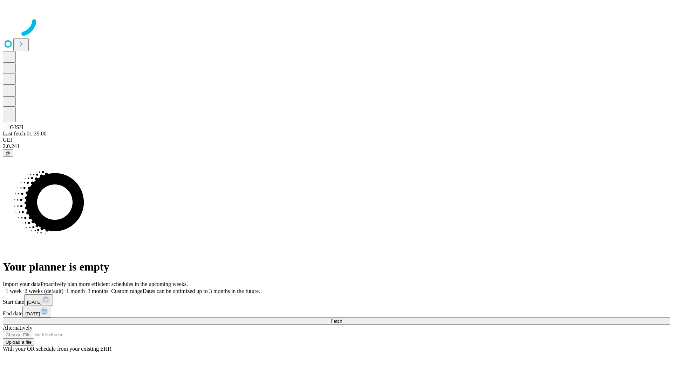  Describe the element at coordinates (201, 291) in the screenshot. I see `span: Dates can be optimized up to 3 months in the future.` at that location.